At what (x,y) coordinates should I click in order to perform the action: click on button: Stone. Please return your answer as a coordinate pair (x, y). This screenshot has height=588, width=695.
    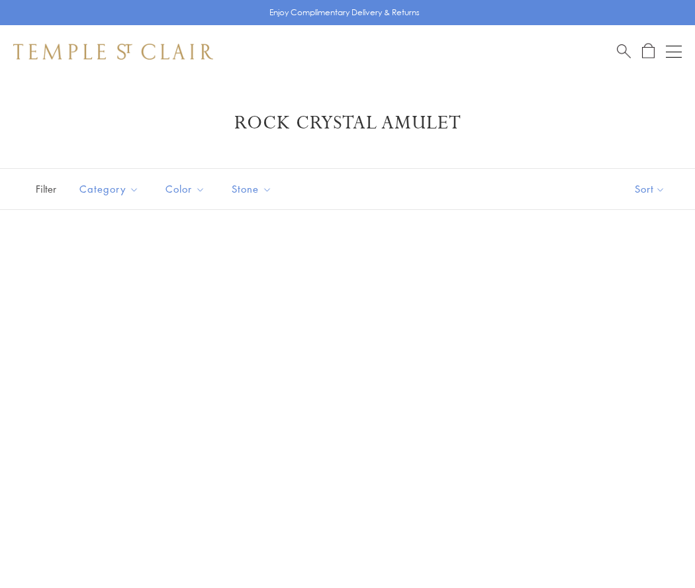
    Looking at the image, I should click on (252, 189).